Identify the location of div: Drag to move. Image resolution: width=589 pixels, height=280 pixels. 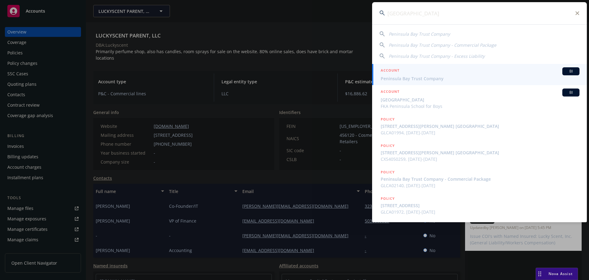
(540, 274).